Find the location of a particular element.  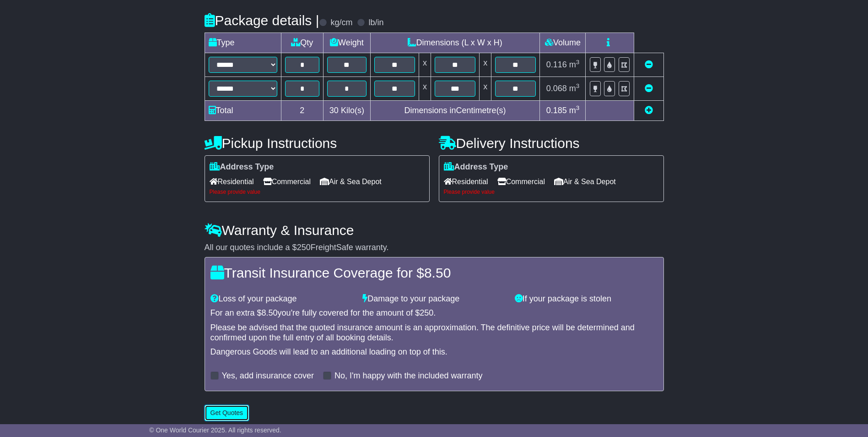

div: For an extra $ you're fully covered for the amount of $ . is located at coordinates (434, 313).